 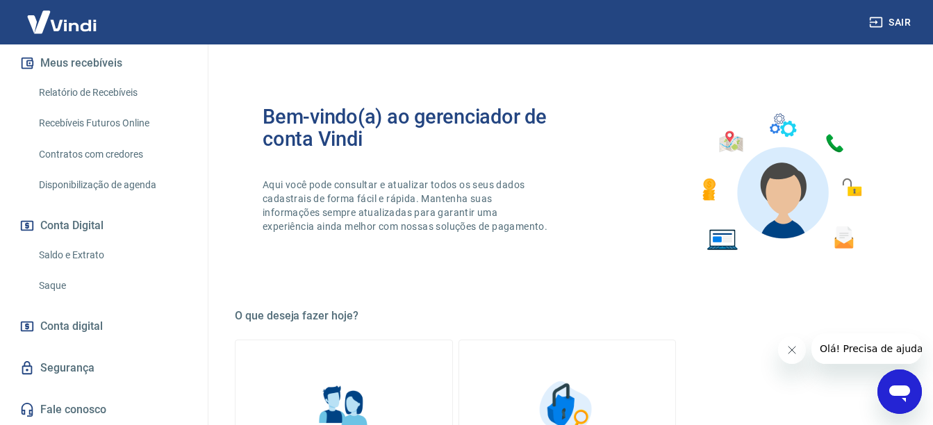 What do you see at coordinates (112, 255) in the screenshot?
I see `a: Saldo e Extrato` at bounding box center [112, 255].